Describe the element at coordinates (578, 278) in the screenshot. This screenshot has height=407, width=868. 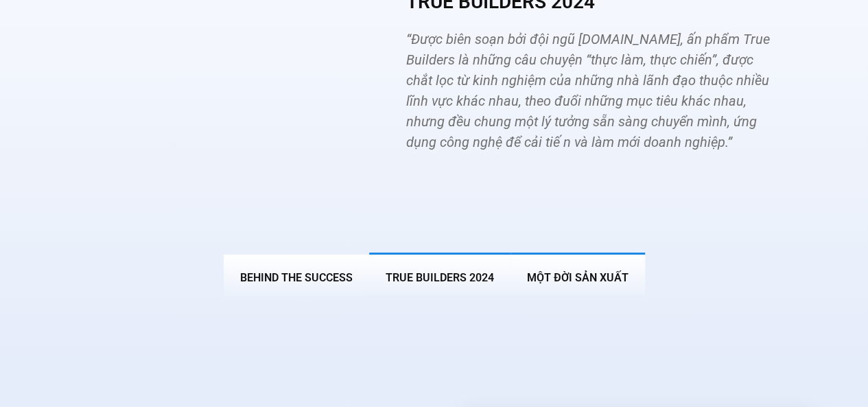
I see `span: MỘT ĐỜI SẢN XUẤT` at that location.